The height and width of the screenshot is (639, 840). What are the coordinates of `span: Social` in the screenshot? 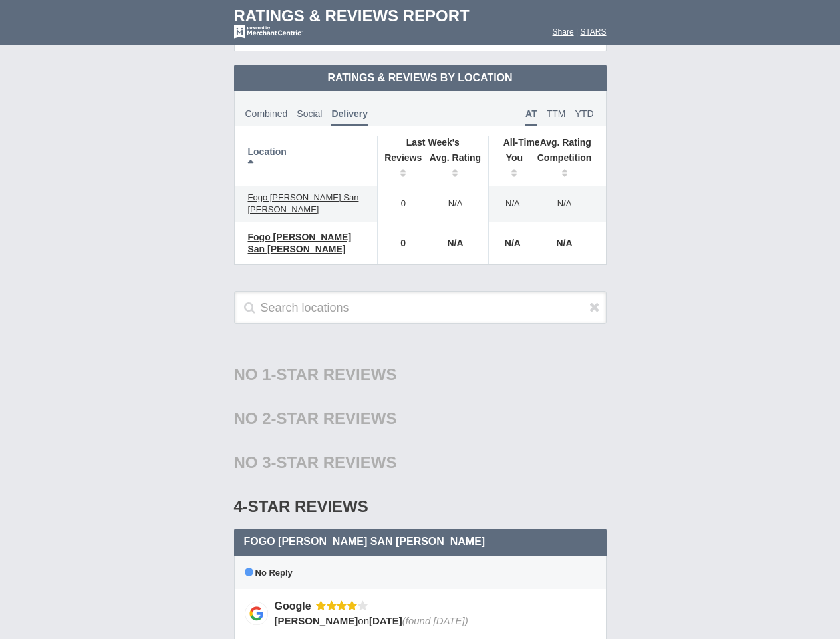 It's located at (309, 114).